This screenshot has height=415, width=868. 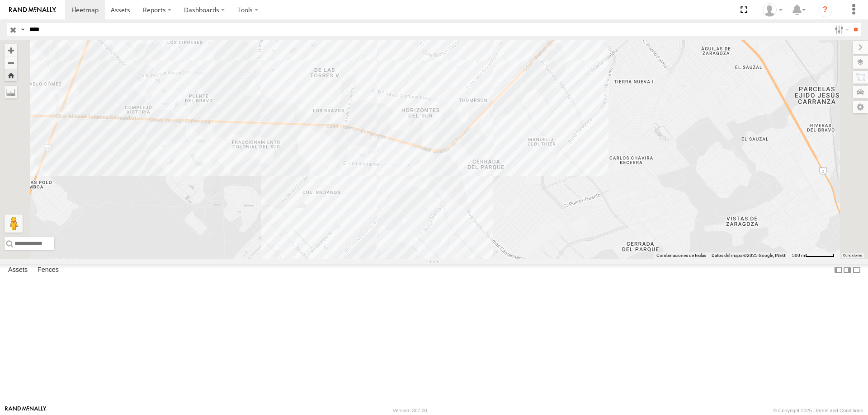 I want to click on button: Arrastra el hombrecito naranja al mapa para abrir Street View, so click(x=14, y=223).